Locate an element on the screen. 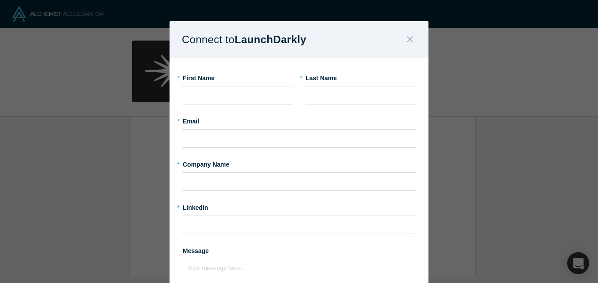 The image size is (598, 283). label: LinkedIn is located at coordinates (195, 206).